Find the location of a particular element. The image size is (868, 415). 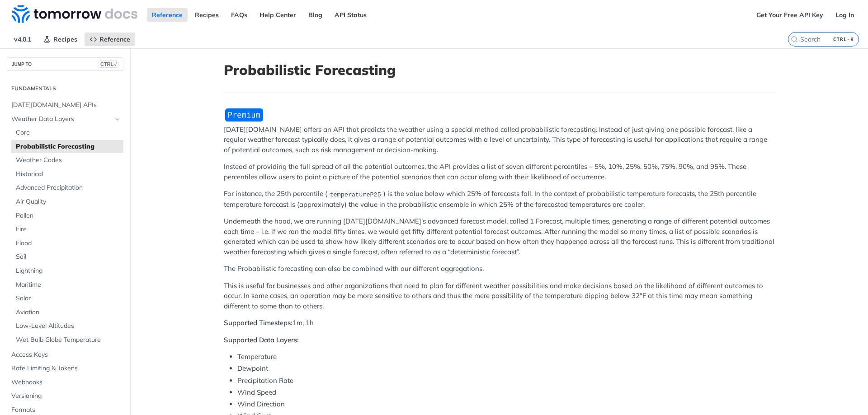

a: Lightning is located at coordinates (67, 272).